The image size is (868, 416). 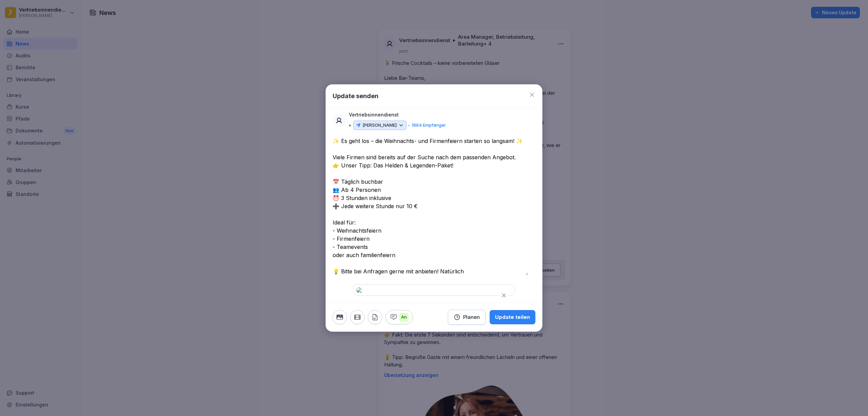 What do you see at coordinates (429, 125) in the screenshot?
I see `p: 1884 Empfänger` at bounding box center [429, 125].